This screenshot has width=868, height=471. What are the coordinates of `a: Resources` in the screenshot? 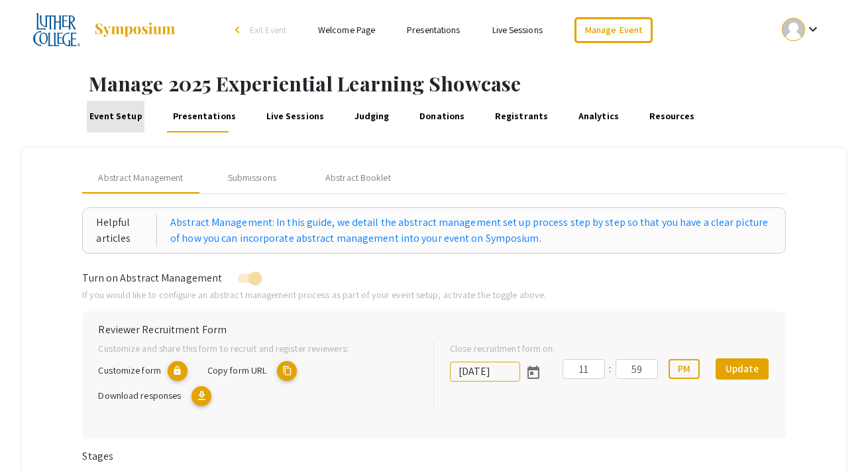 It's located at (671, 117).